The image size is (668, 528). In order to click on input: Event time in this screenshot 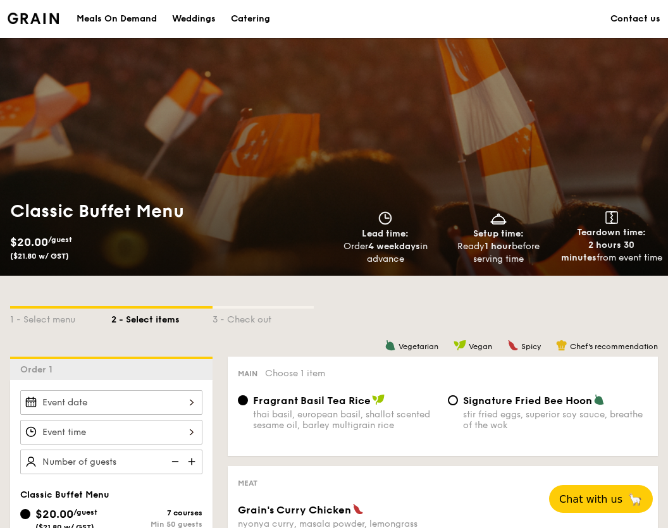, I will do `click(111, 432)`.